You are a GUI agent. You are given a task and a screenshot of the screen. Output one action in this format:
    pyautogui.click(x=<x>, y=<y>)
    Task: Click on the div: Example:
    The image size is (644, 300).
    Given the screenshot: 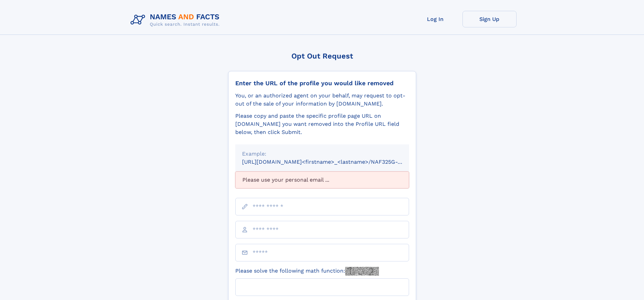 What is the action you would take?
    pyautogui.click(x=322, y=154)
    